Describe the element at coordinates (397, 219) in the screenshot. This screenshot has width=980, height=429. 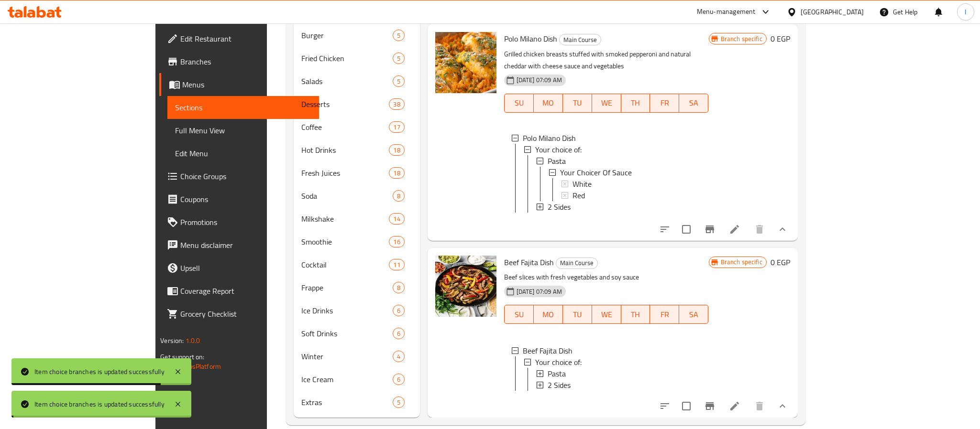
I see `span: 14` at that location.